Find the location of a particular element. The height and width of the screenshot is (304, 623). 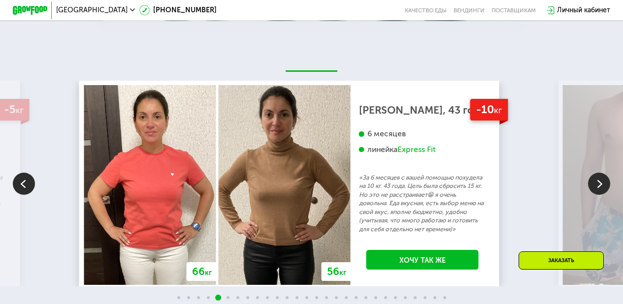

div: линейка is located at coordinates (423, 150).